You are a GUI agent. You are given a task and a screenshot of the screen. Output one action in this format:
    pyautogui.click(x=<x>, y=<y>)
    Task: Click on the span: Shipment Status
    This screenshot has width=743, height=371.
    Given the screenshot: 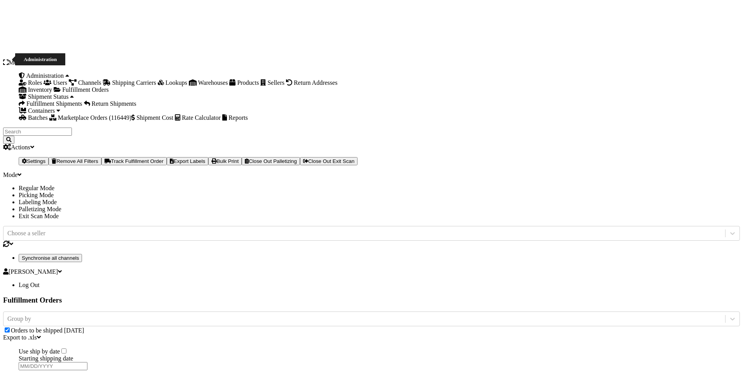 What is the action you would take?
    pyautogui.click(x=48, y=96)
    